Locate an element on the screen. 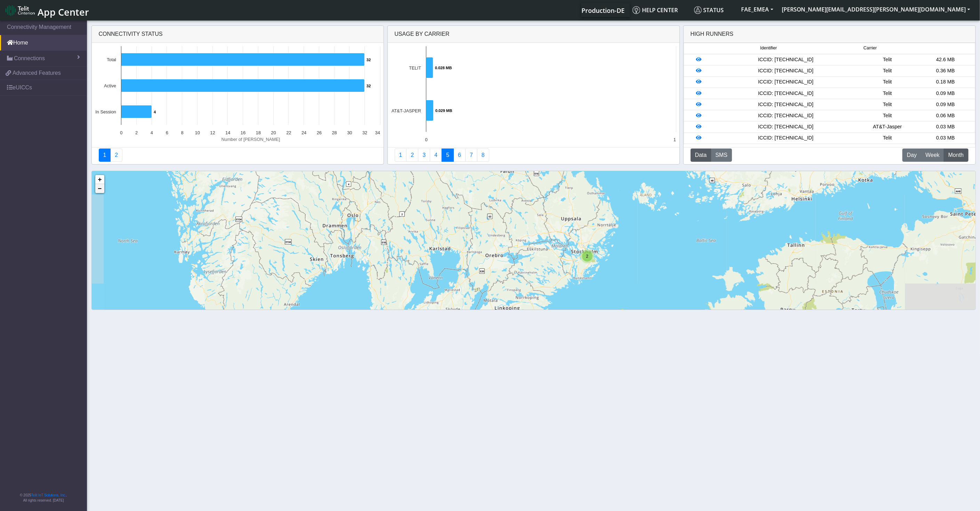 The image size is (980, 511). text: 26 is located at coordinates (319, 133).